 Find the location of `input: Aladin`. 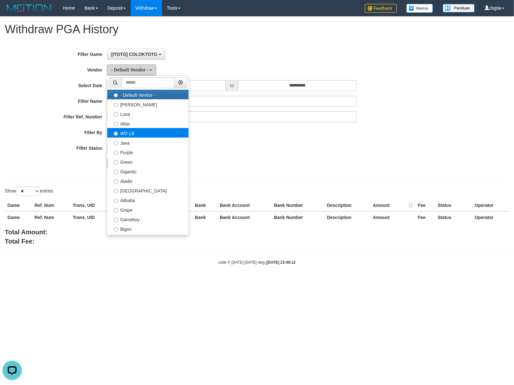

input: Aladin is located at coordinates (116, 181).